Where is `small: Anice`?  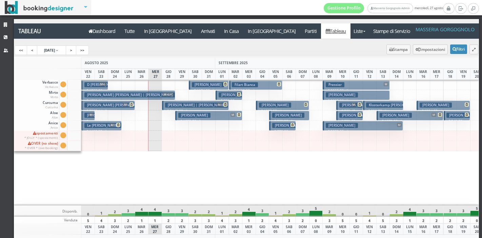 small: Anice is located at coordinates (54, 127).